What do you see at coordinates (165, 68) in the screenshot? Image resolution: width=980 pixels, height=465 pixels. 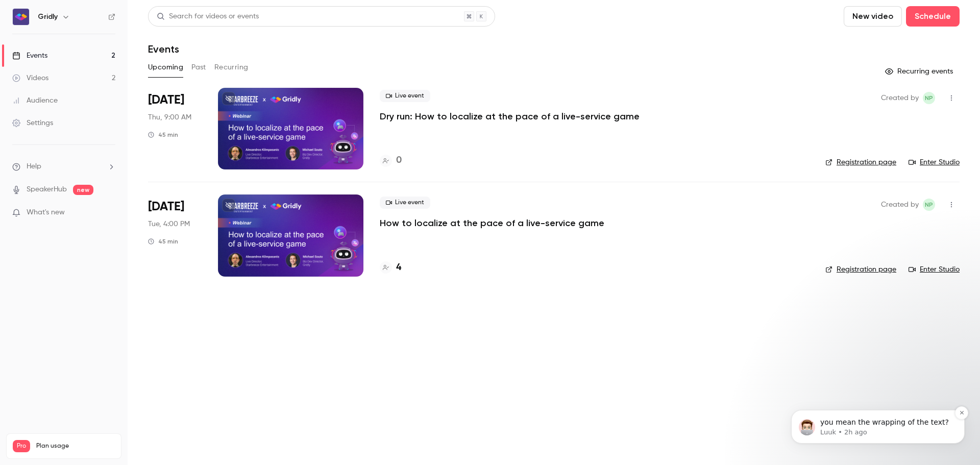 I see `button: Upcoming` at bounding box center [165, 68].